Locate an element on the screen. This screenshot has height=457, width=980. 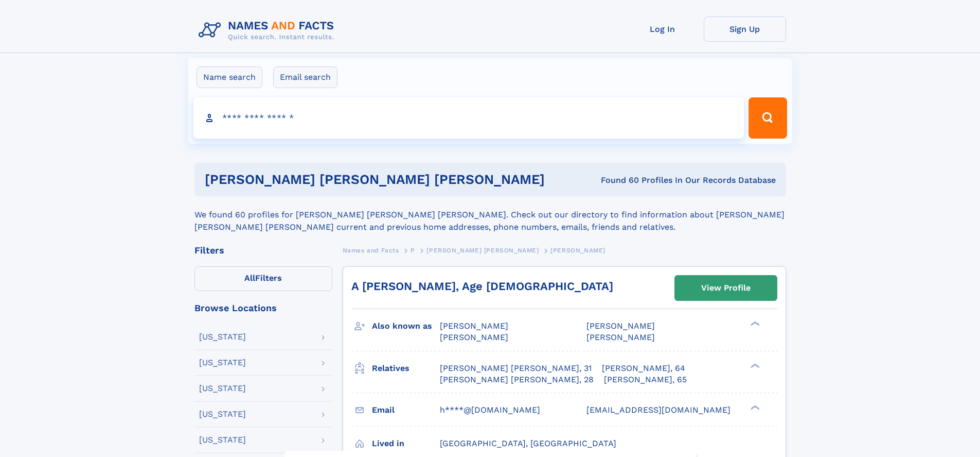
h3: Email is located at coordinates (406, 410).